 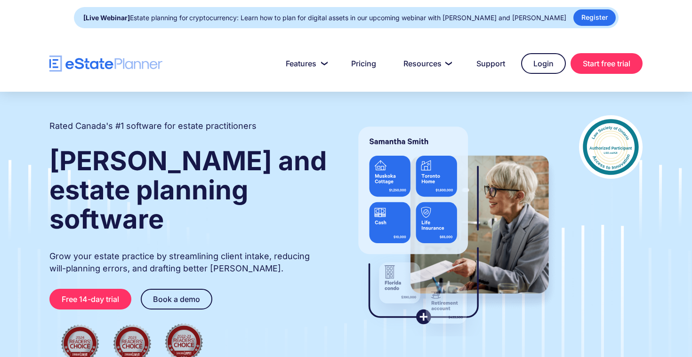 I want to click on a: Register, so click(x=594, y=17).